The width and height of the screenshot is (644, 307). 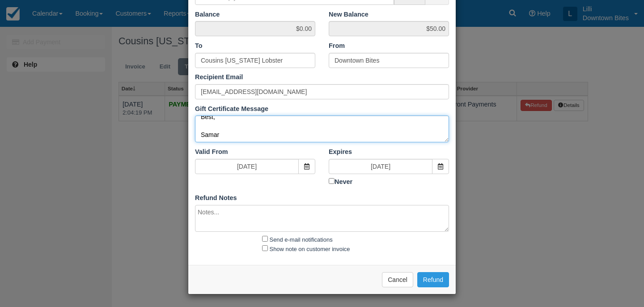 I want to click on label: To, so click(x=199, y=45).